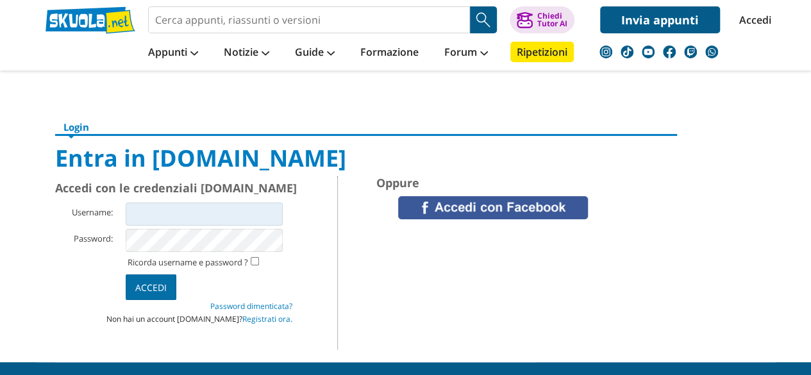  What do you see at coordinates (309, 20) in the screenshot?
I see `input: Cerca appunti, riassunti o versioni` at bounding box center [309, 20].